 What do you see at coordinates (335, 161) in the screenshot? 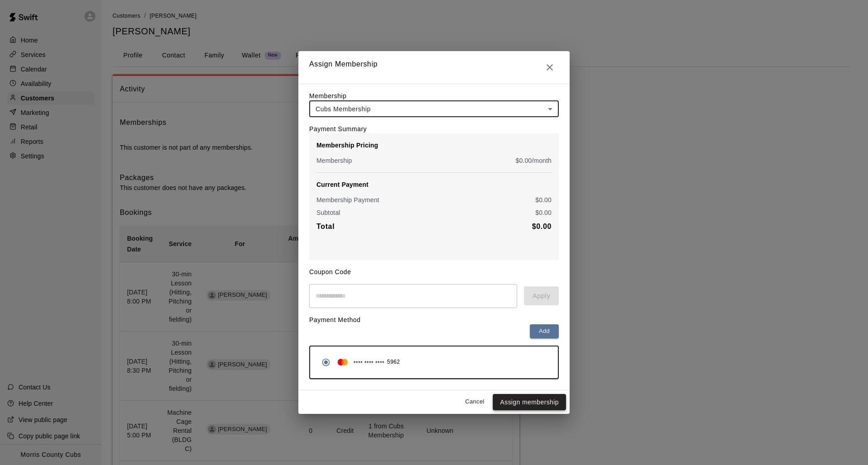
I see `p: Membership` at bounding box center [335, 161].